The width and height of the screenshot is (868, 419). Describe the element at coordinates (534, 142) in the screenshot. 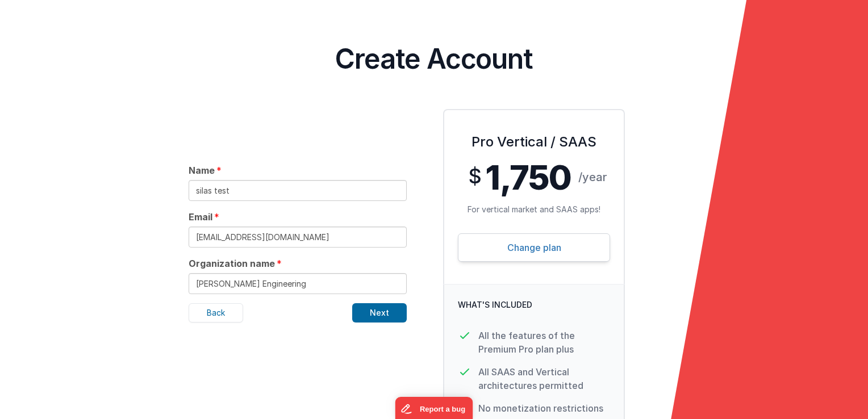

I see `h3: Pro Vertical / SAAS` at that location.